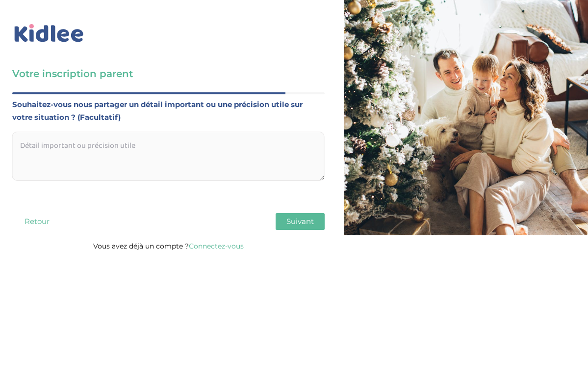  Describe the element at coordinates (168, 111) in the screenshot. I see `label: Souhaitez-vous nous partager un détail important ou une précision utile sur votre situation ? (Fa...` at that location.